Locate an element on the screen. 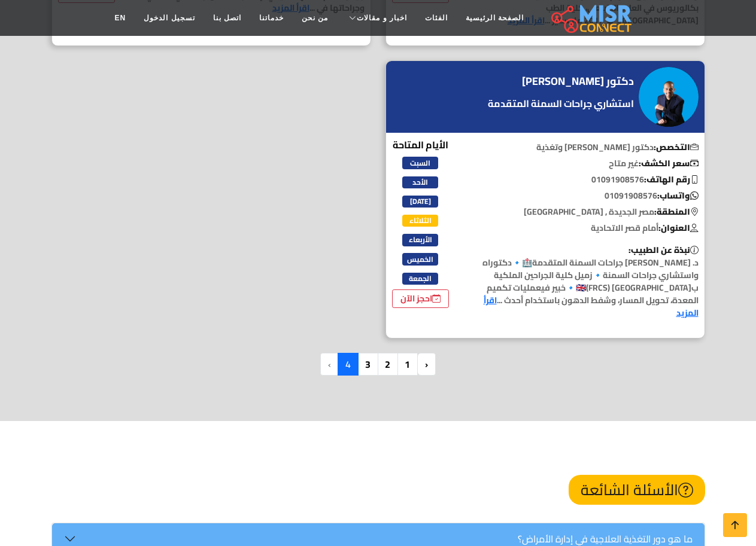 The image size is (756, 546). span: الجمعة is located at coordinates (420, 279).